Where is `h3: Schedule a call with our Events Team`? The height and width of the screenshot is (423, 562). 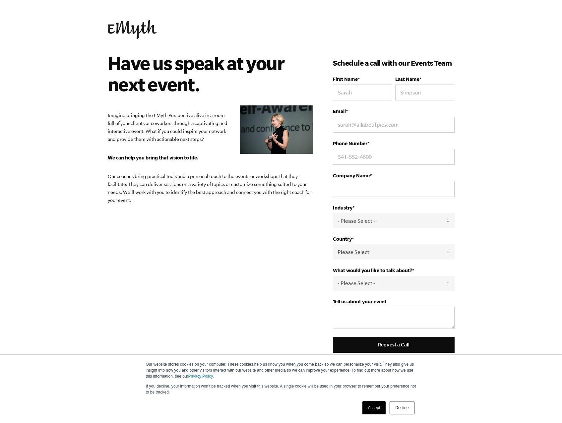 h3: Schedule a call with our Events Team is located at coordinates (393, 63).